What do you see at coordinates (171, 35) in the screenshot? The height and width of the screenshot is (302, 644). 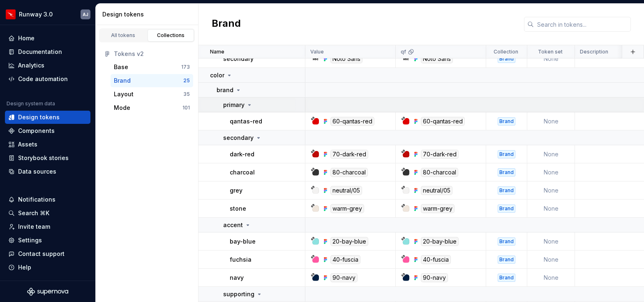 I see `div: Collections` at bounding box center [171, 35].